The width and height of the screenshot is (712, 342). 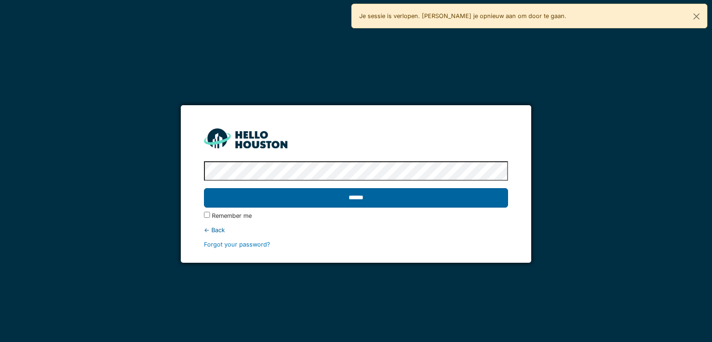 I want to click on label: Remember me, so click(x=232, y=215).